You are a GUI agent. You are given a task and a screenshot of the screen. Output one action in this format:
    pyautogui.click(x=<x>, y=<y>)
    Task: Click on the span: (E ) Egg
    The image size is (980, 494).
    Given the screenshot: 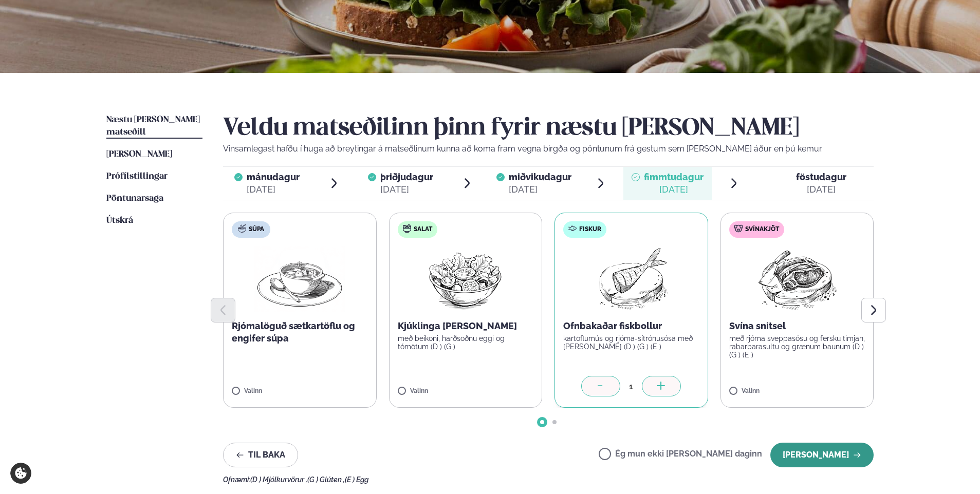 What is the action you would take?
    pyautogui.click(x=357, y=480)
    